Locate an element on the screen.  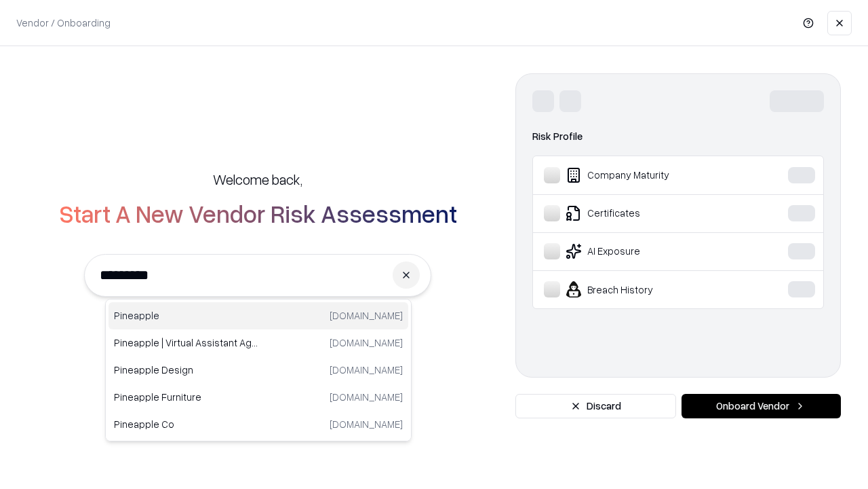
div: Certificates is located at coordinates (645, 213).